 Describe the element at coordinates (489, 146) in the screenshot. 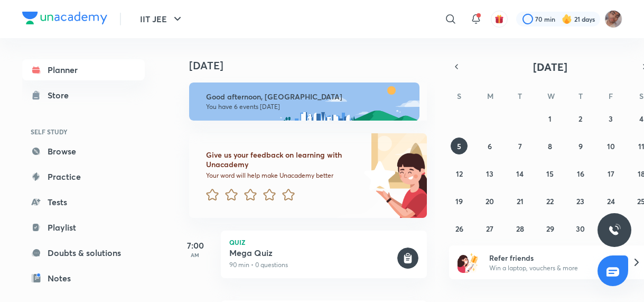

I see `button: October 6, 2025` at that location.